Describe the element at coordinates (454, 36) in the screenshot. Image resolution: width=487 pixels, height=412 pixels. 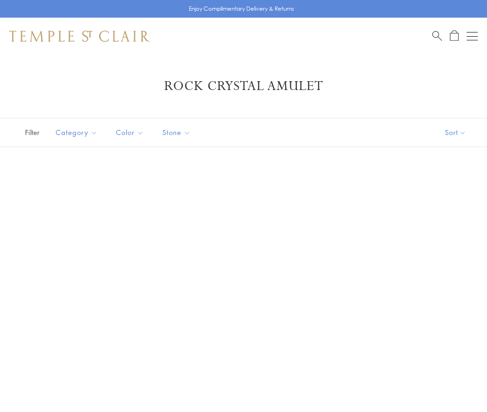
I see `a: Open Shopping Bag` at that location.